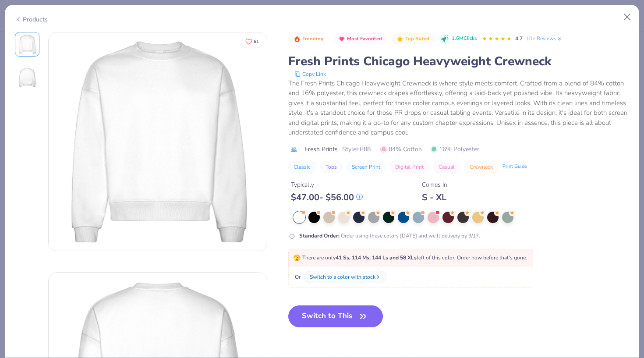 This screenshot has height=358, width=644. Describe the element at coordinates (459, 108) in the screenshot. I see `div: The Fresh Prints Chicago Heavyweight Crewneck is where style meets comfort. Crafted from a blend ...` at that location.